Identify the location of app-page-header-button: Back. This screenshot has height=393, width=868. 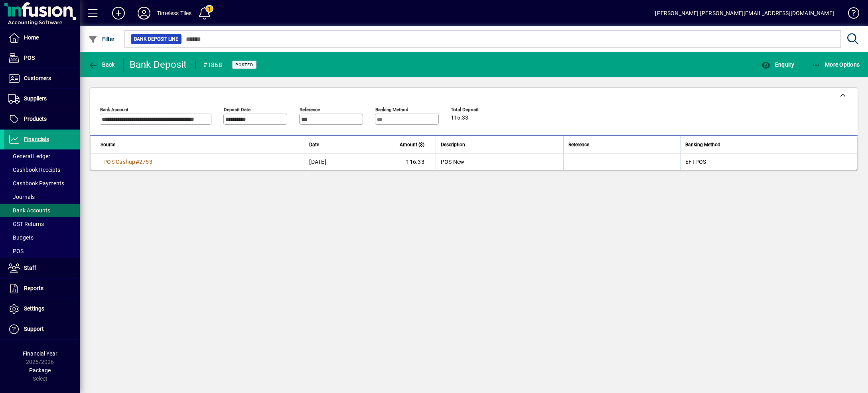
(102, 65).